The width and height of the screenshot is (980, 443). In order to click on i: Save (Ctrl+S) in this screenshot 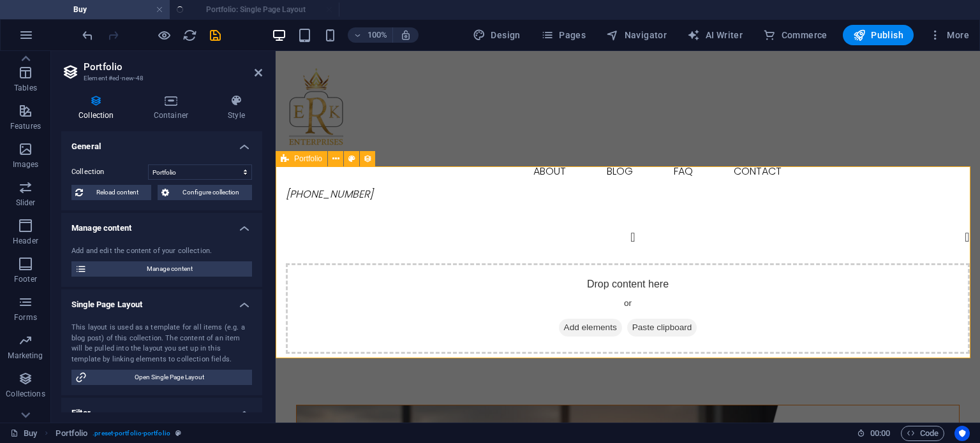, I will do `click(215, 35)`.